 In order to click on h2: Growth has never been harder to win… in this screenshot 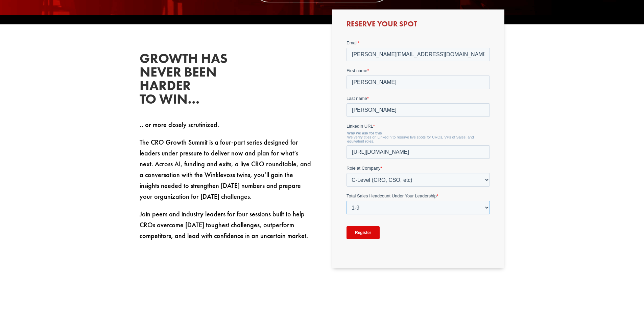, I will do `click(191, 80)`.